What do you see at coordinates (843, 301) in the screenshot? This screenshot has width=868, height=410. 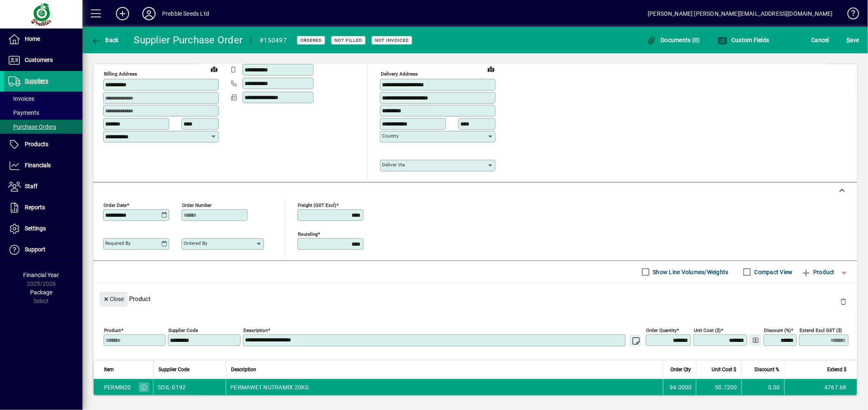 I see `app-page-header-button: Delete` at bounding box center [843, 301].